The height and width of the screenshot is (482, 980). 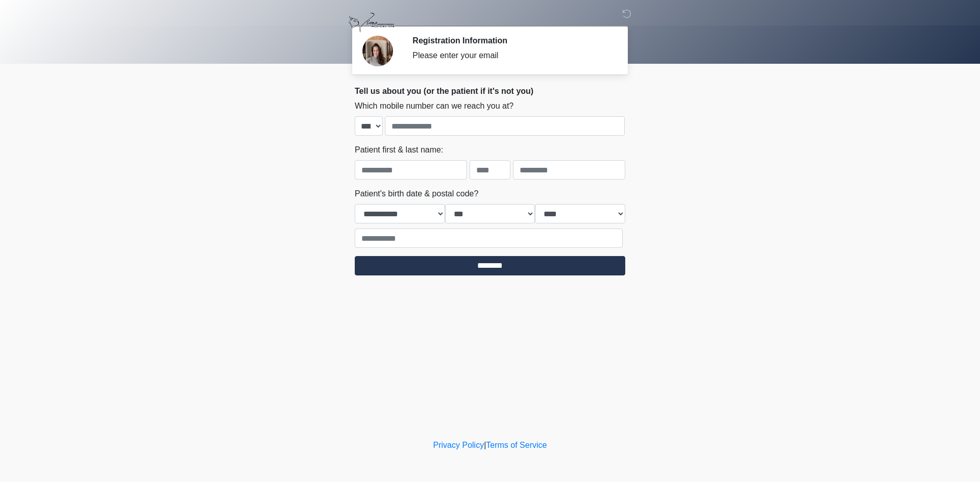 What do you see at coordinates (490, 91) in the screenshot?
I see `h2: Tell us about you (or the patient if it's not you)` at bounding box center [490, 91].